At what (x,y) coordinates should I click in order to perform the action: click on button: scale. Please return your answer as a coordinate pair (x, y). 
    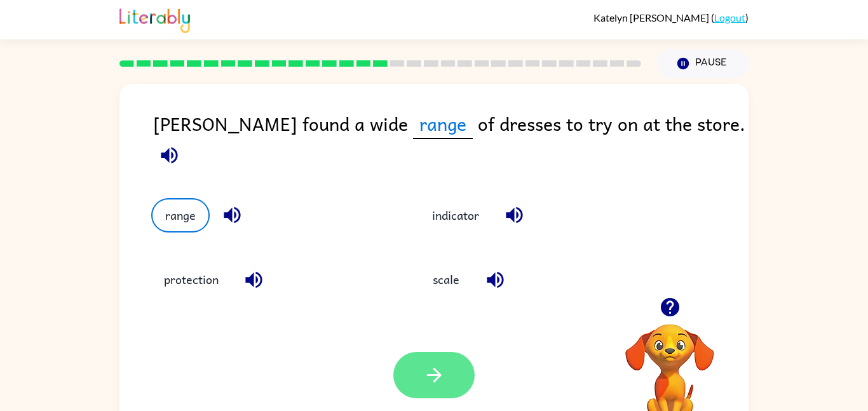
    Looking at the image, I should click on (446, 280).